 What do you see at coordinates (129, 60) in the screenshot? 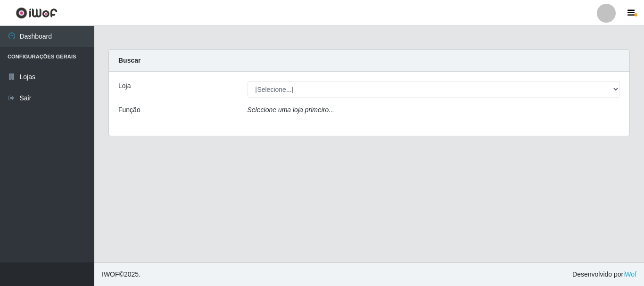
I see `strong: Buscar` at bounding box center [129, 60].